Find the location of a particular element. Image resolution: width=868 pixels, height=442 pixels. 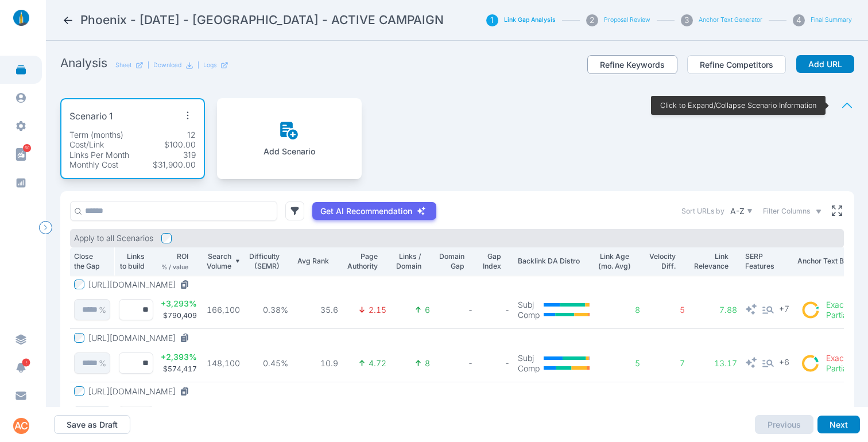

p: Close the Gap is located at coordinates (88, 261).